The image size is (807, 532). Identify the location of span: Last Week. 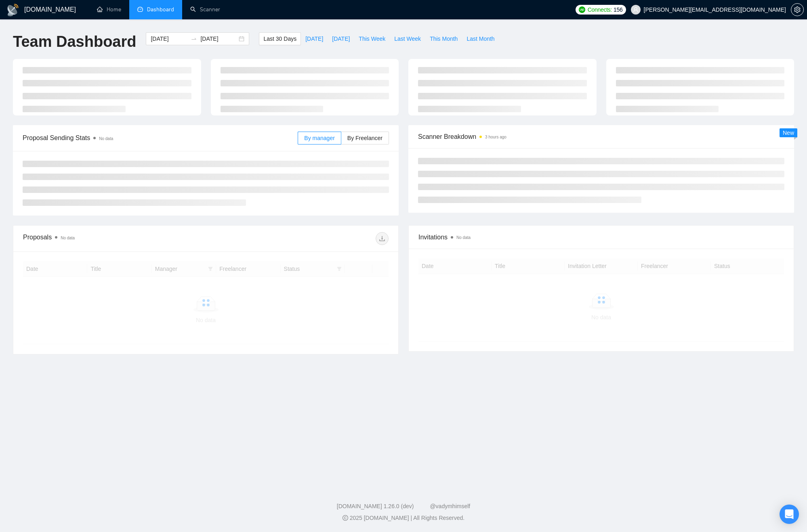
(407, 39).